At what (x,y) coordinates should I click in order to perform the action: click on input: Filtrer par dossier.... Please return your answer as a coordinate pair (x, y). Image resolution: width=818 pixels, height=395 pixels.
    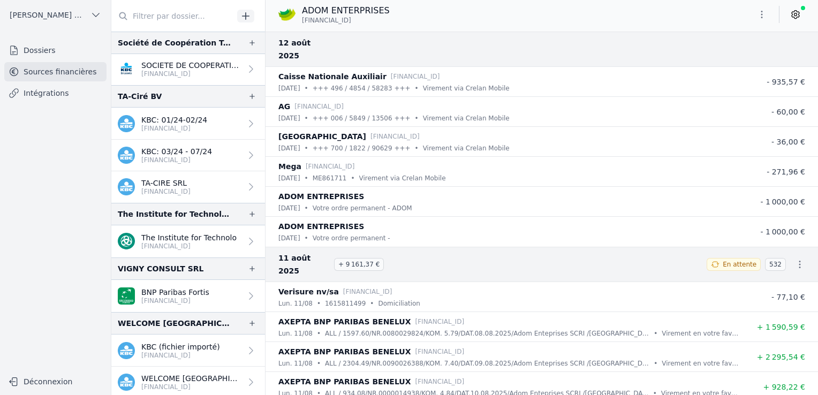
    Looking at the image, I should click on (172, 16).